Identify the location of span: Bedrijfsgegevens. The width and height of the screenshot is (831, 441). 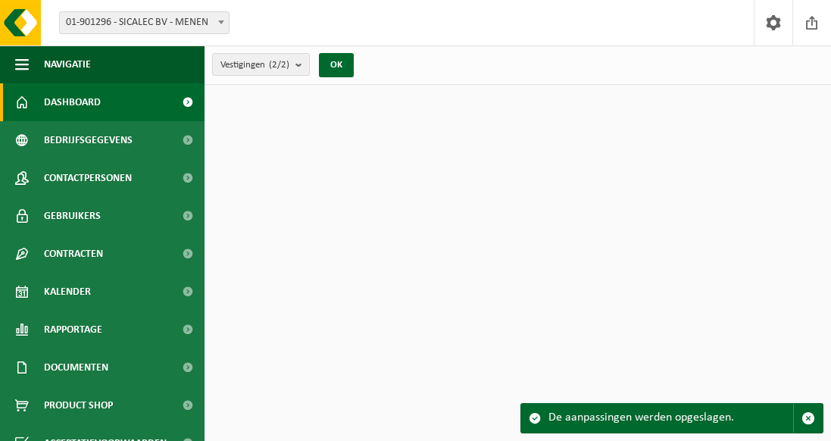
(88, 140).